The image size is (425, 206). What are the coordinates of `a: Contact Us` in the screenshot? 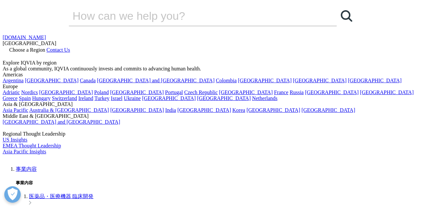 It's located at (58, 50).